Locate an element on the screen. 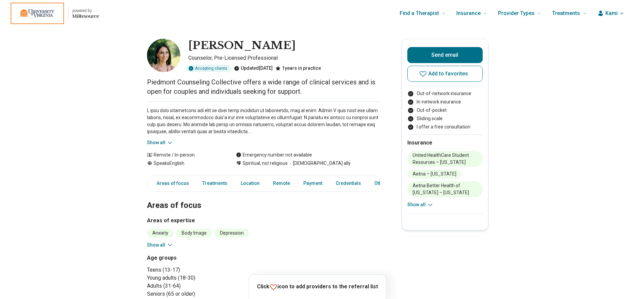  h2: Areas of focus is located at coordinates (264, 197).